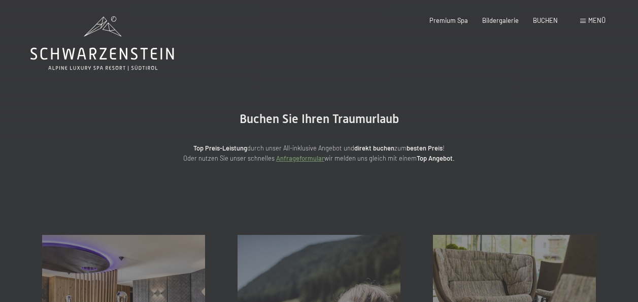 The image size is (638, 302). Describe the element at coordinates (449, 20) in the screenshot. I see `span: Premium Spa` at that location.